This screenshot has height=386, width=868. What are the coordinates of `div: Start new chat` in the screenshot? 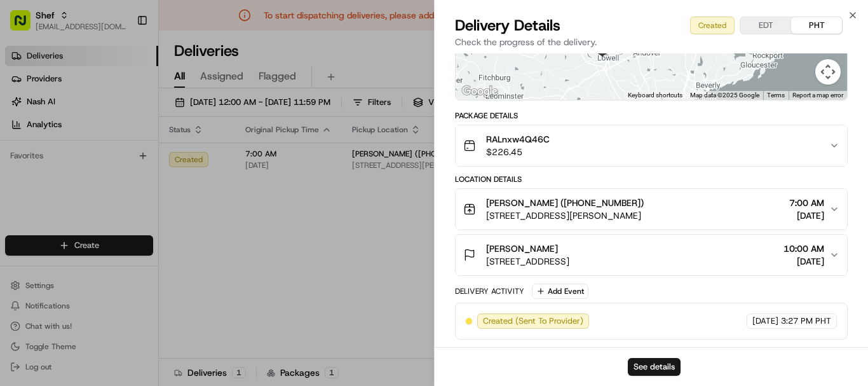 It's located at (133, 128).